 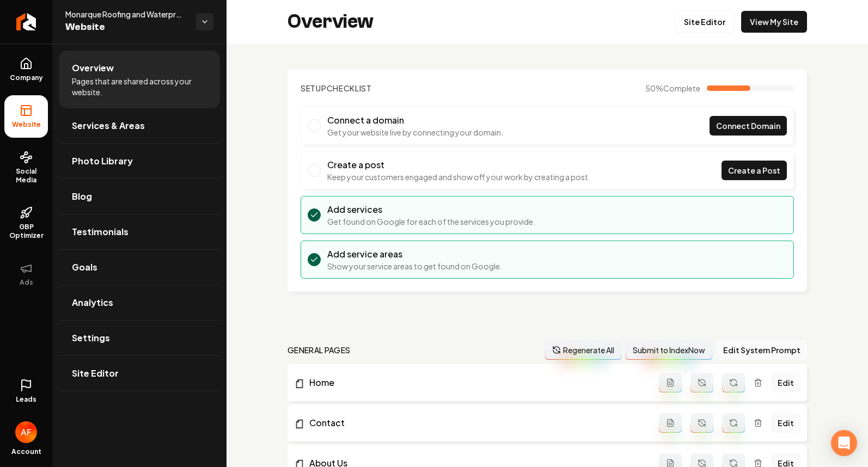 I want to click on p: Get your website live by connecting your domain., so click(x=415, y=132).